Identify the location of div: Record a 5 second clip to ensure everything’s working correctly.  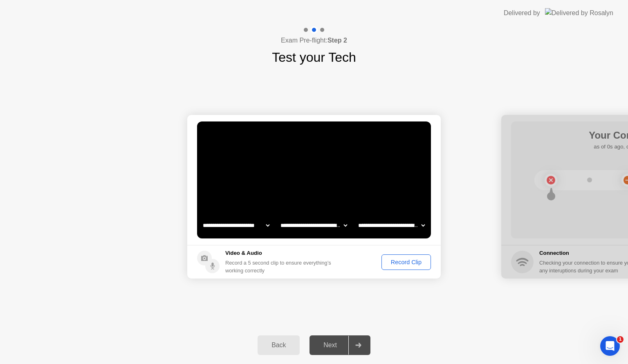
(280, 267).